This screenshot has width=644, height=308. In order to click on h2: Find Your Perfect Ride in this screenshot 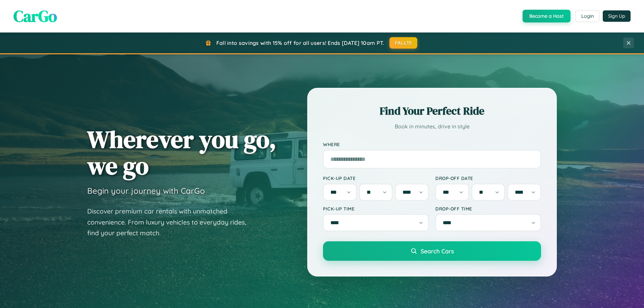, I will do `click(432, 111)`.